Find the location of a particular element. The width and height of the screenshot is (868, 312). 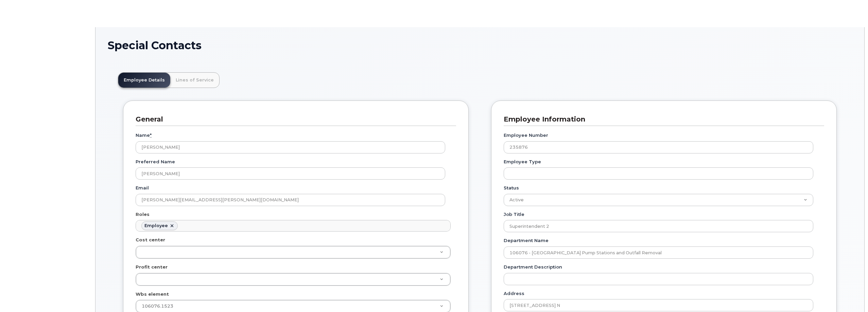

label: Email is located at coordinates (142, 188).